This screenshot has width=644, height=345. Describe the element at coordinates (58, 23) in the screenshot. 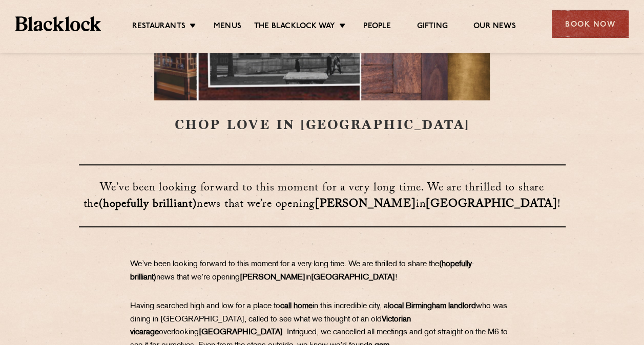

I see `img: BL_Textured_Logo-footer-cropped.svg` at that location.